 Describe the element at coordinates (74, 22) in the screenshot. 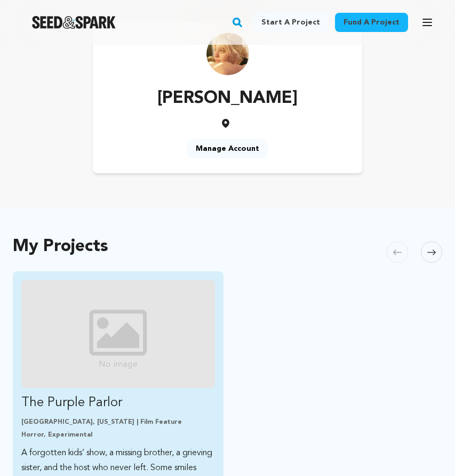

I see `a: Seed&Spark Homepage` at that location.